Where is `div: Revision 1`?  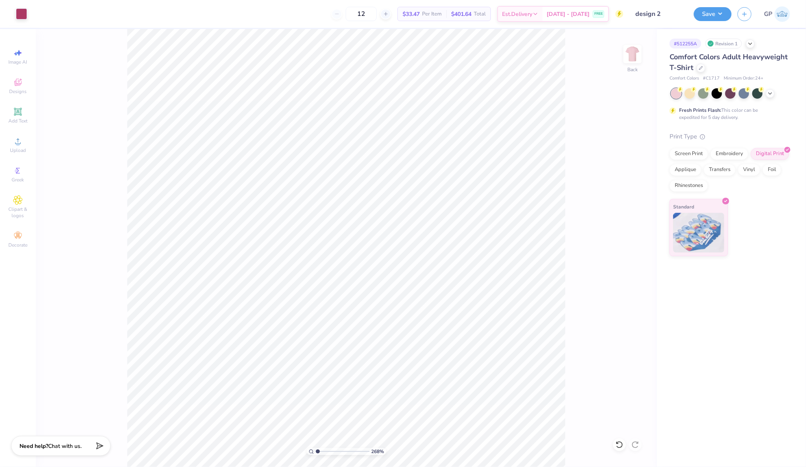
div: Revision 1 is located at coordinates (724, 43).